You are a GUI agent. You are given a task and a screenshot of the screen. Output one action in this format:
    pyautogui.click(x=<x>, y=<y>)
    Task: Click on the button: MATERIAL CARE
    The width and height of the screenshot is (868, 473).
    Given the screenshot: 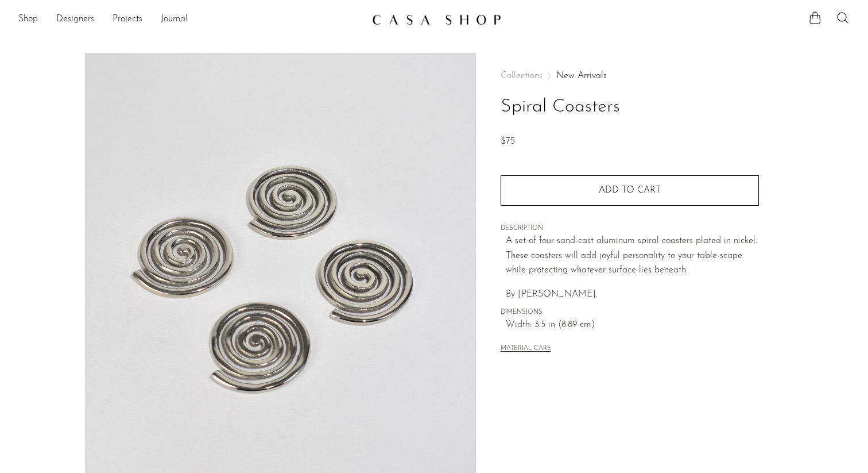 What is the action you would take?
    pyautogui.click(x=526, y=348)
    